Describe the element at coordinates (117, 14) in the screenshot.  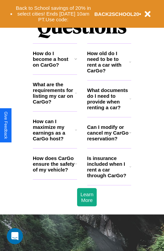
I see `b: BACK2SCHOOL20` at that location.